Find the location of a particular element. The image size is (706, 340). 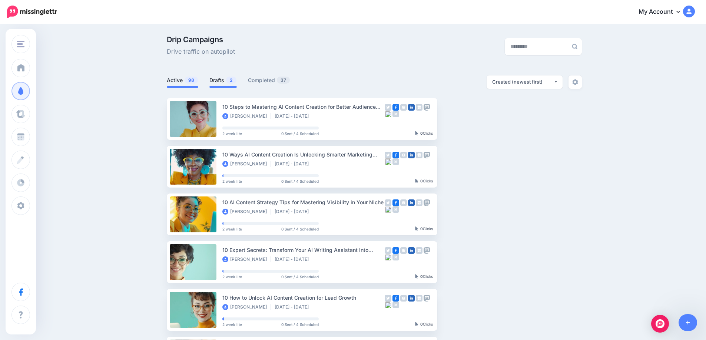

img: settings-grey.png is located at coordinates (575, 82).